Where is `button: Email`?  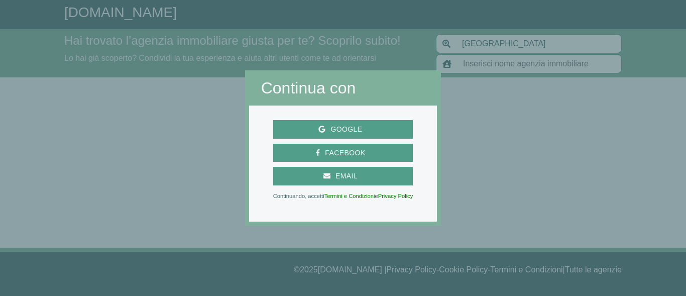
button: Email is located at coordinates (343, 176).